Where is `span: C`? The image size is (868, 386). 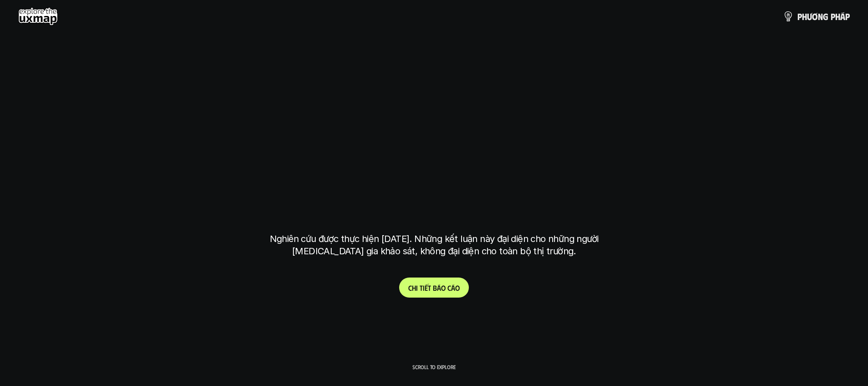
span: C is located at coordinates (410, 287).